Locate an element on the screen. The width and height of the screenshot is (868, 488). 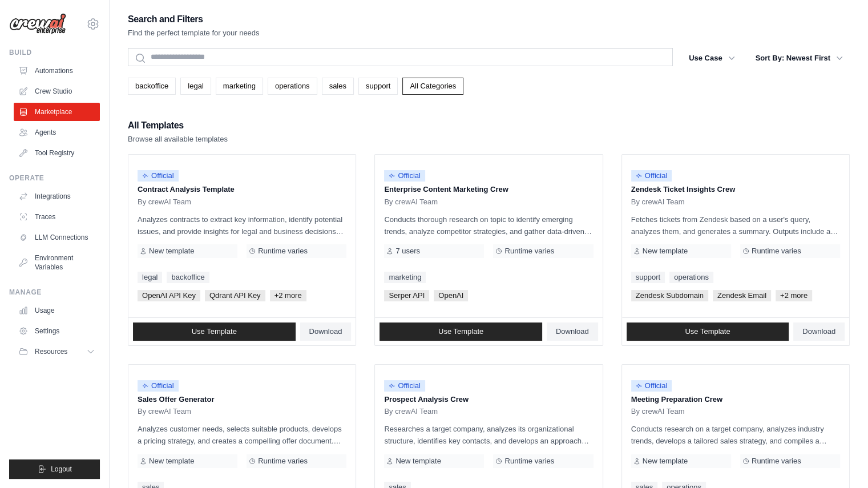
span: OpenAI is located at coordinates (451, 296).